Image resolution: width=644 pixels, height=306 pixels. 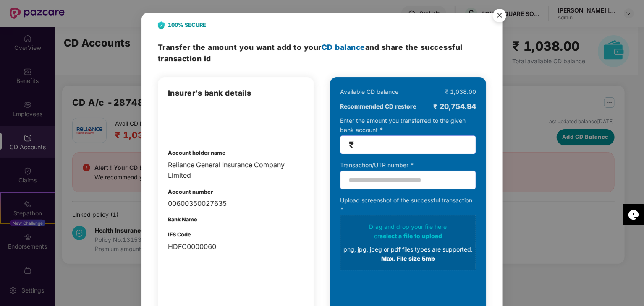 I want to click on span: you want add to your, so click(x=302, y=47).